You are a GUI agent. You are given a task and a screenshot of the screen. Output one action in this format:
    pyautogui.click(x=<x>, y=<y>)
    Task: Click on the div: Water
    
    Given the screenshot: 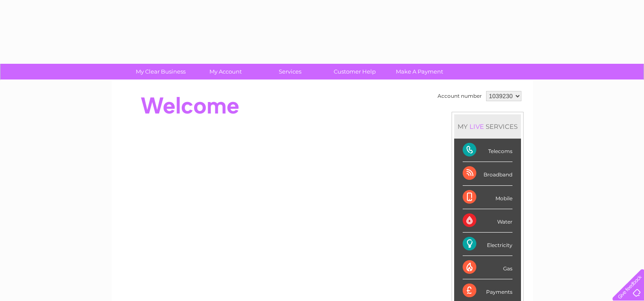 What is the action you would take?
    pyautogui.click(x=488, y=221)
    